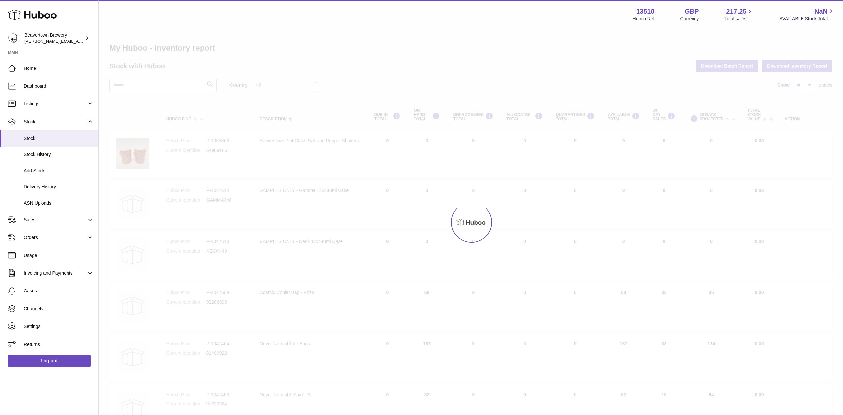  What do you see at coordinates (59, 326) in the screenshot?
I see `span: Settings` at bounding box center [59, 326].